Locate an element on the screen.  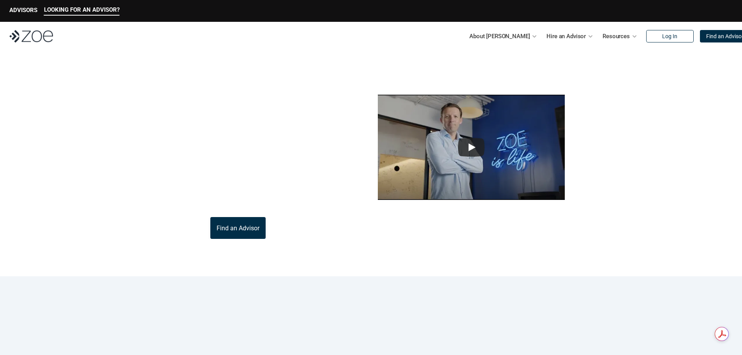
p: ADVISORS is located at coordinates (23, 10).